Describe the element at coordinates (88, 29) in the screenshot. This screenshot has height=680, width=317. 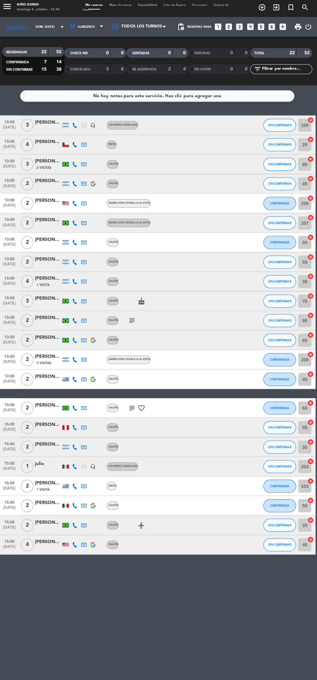
I see `span: Almuerzo` at that location.